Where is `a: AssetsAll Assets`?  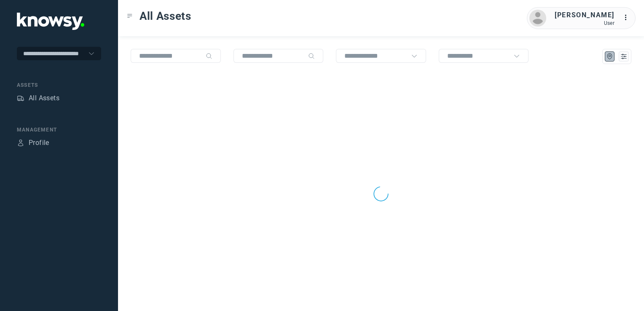
a: AssetsAll Assets is located at coordinates (38, 98).